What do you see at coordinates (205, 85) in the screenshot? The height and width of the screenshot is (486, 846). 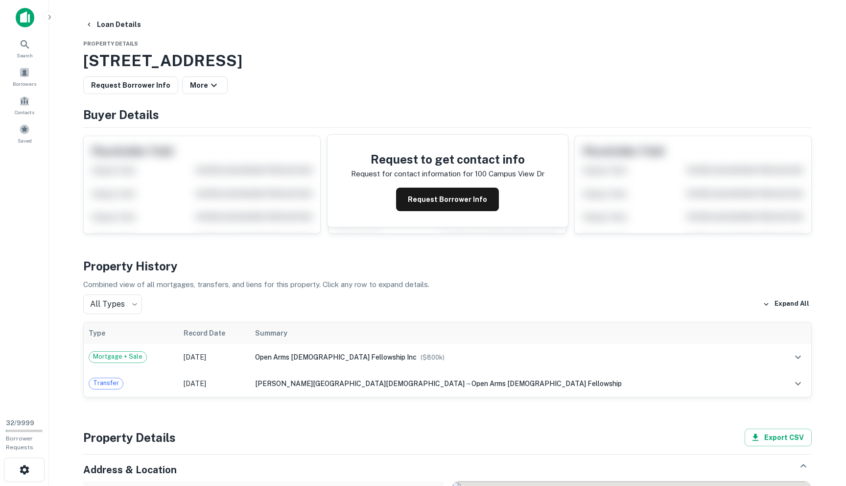 I see `button: More` at bounding box center [205, 85].